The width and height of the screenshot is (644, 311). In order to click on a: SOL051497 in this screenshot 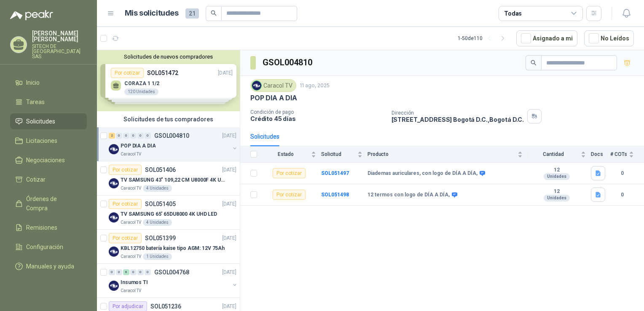, I will do `click(335, 173)`.